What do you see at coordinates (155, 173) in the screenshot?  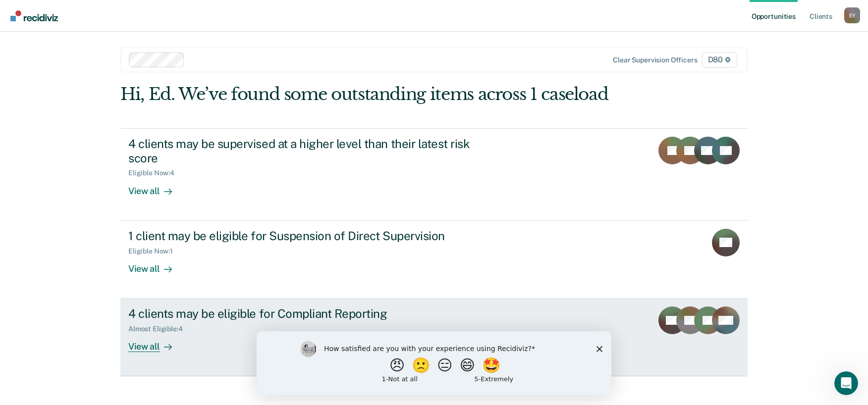 I see `div: Eligible Now : 4` at bounding box center [155, 173].